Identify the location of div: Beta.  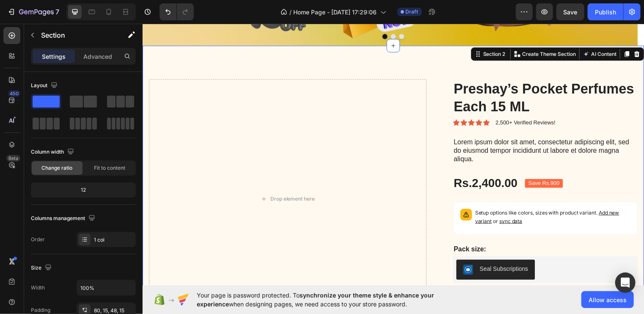
(13, 158).